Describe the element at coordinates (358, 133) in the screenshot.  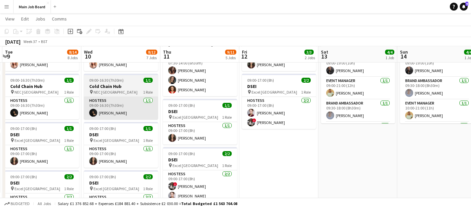
I see `app-card-role: Brand Ambassador1/1` at that location.